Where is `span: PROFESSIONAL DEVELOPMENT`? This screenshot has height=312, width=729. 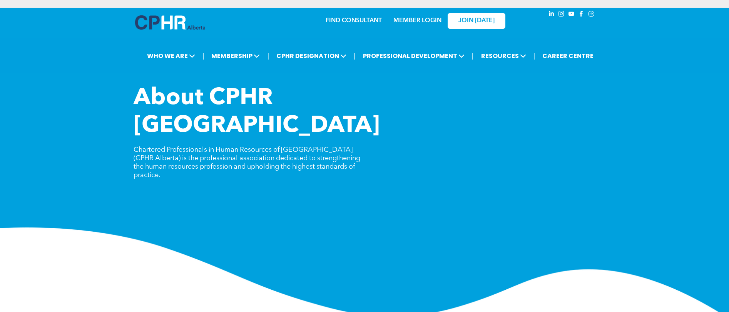
span: PROFESSIONAL DEVELOPMENT is located at coordinates (414, 56).